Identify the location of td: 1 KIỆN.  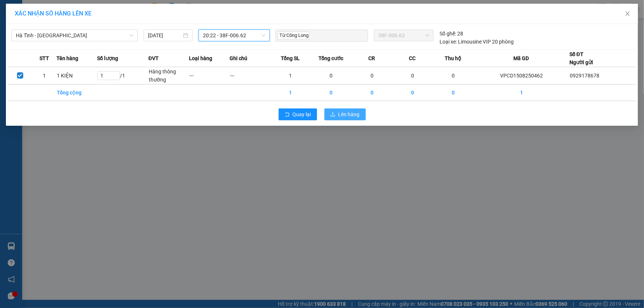
(77, 76).